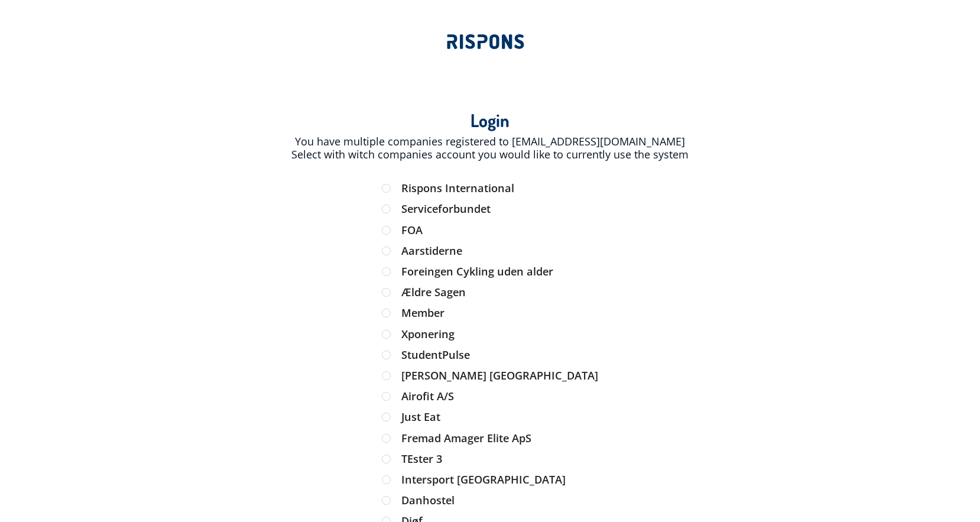 This screenshot has height=522, width=980. Describe the element at coordinates (490, 111) in the screenshot. I see `div: Login` at that location.